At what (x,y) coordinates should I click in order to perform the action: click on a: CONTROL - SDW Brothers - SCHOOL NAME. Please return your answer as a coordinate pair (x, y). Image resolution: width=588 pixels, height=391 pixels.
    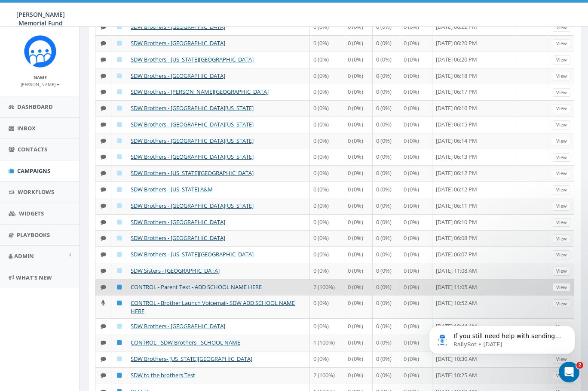
    Looking at the image, I should click on (186, 342).